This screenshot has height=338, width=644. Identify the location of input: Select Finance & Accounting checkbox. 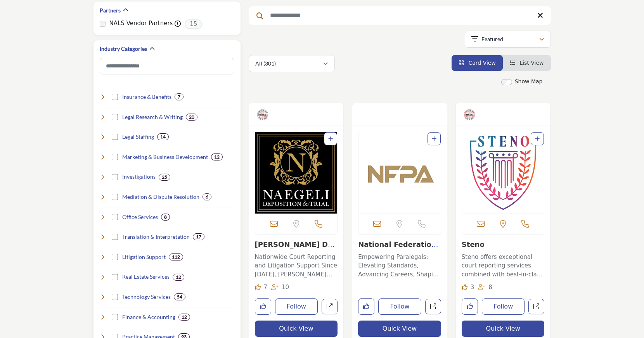
(115, 317).